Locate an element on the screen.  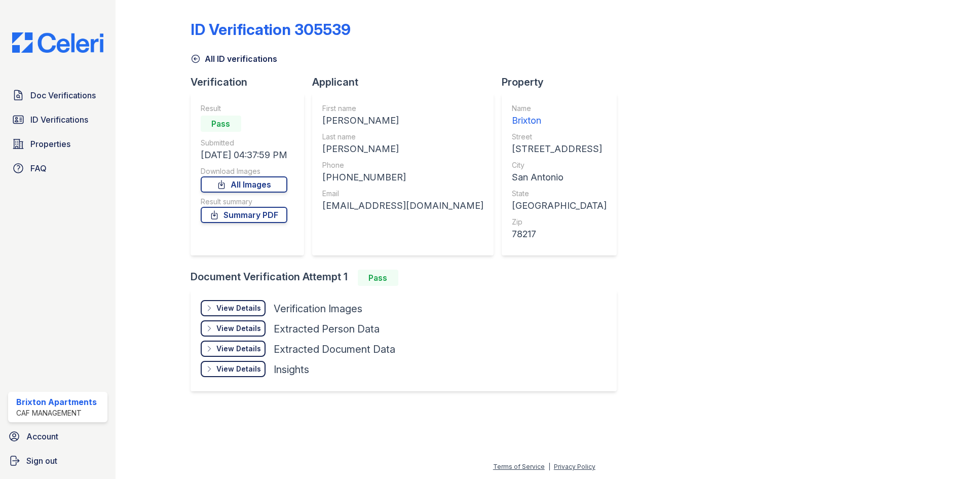
div: Submitted is located at coordinates (244, 143).